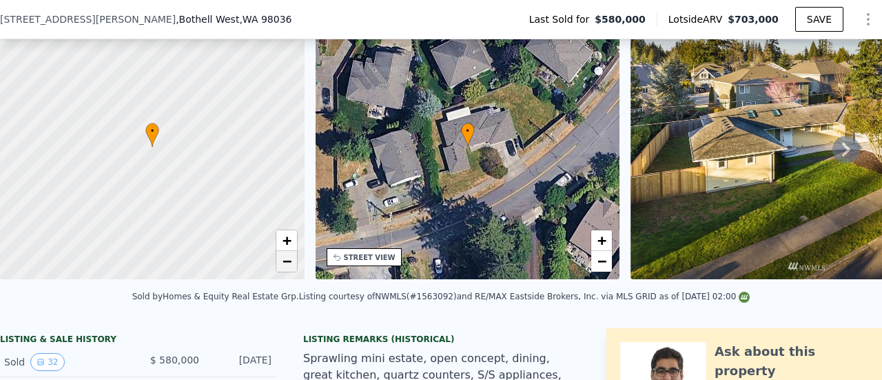 Image resolution: width=882 pixels, height=380 pixels. I want to click on span: $ 580,000, so click(174, 360).